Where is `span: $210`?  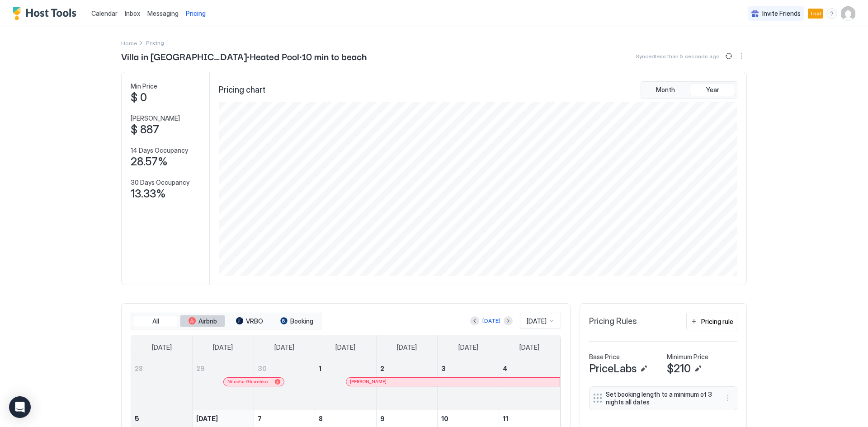
span: $210 is located at coordinates (679, 369).